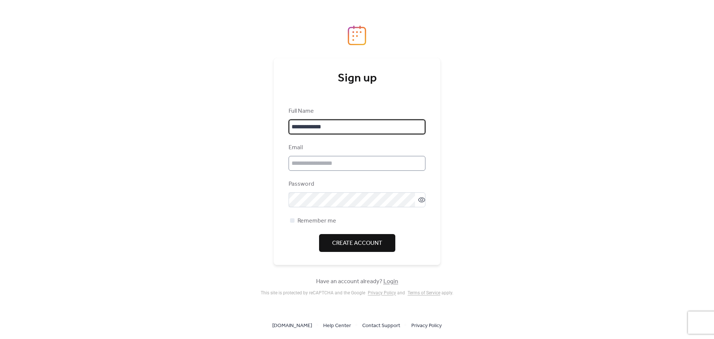 The image size is (714, 339). What do you see at coordinates (391, 281) in the screenshot?
I see `a: Login` at bounding box center [391, 281].